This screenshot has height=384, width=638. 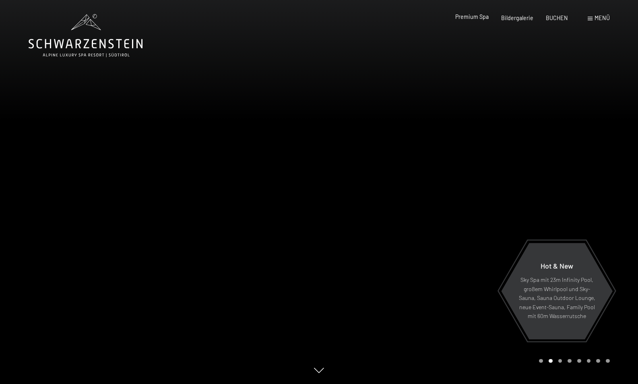 What do you see at coordinates (608, 361) in the screenshot?
I see `div: Carousel Page 8` at bounding box center [608, 361].